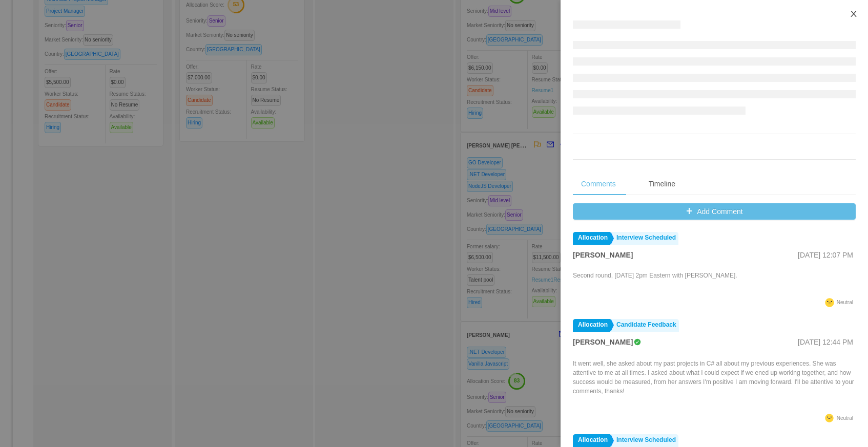  What do you see at coordinates (598, 184) in the screenshot?
I see `div: Comments` at bounding box center [598, 184].